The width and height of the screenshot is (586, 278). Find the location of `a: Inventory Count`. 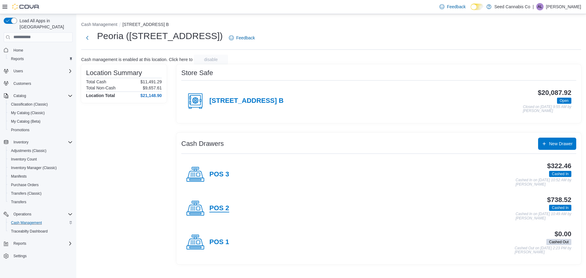

a: Inventory Count is located at coordinates (24, 159).